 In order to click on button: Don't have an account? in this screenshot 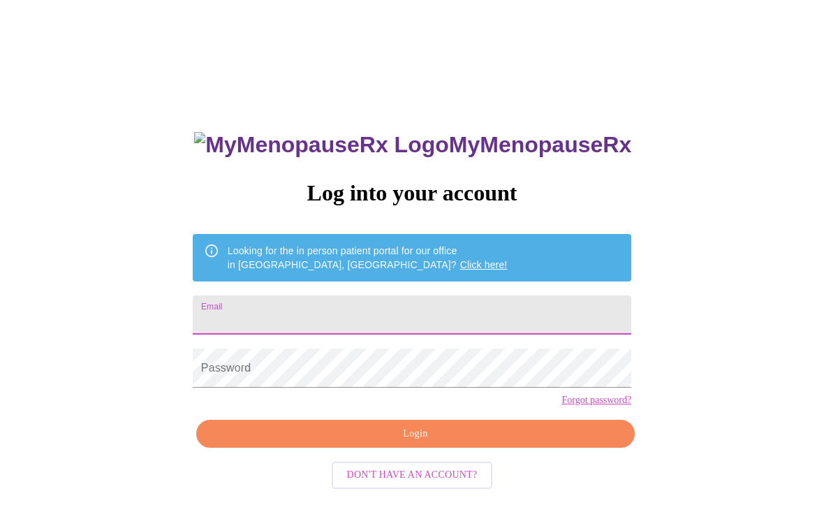, I will do `click(412, 475)`.